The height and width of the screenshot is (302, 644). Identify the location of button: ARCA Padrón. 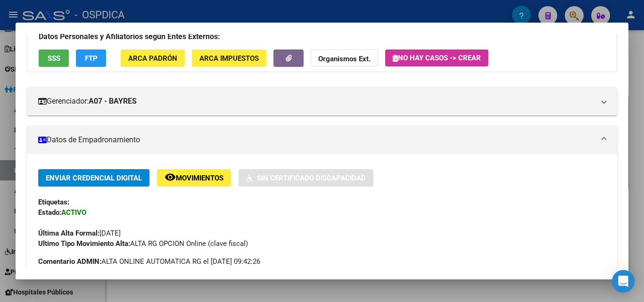
(153, 58).